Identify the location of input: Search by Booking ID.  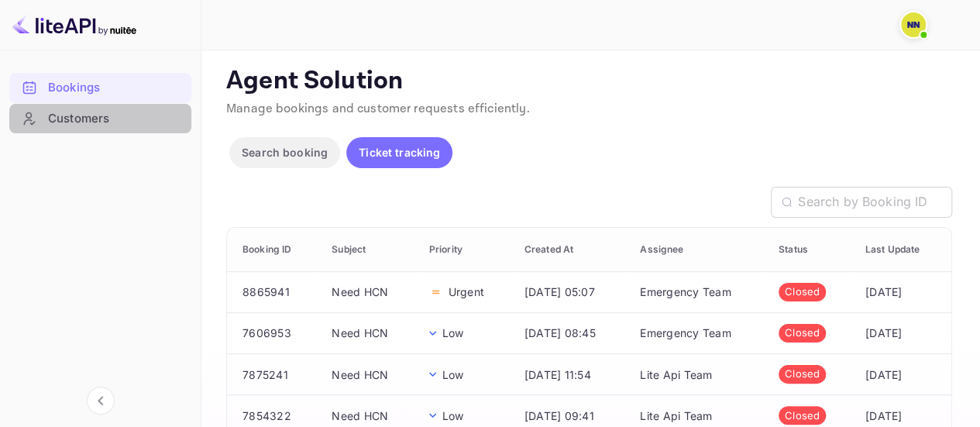
(875, 202).